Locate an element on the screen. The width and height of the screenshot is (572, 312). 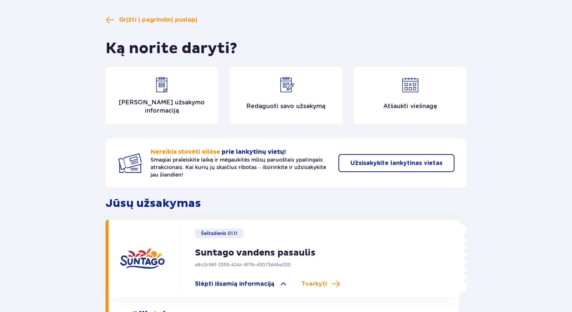
font: Atšaukti viešnagę is located at coordinates (410, 106).